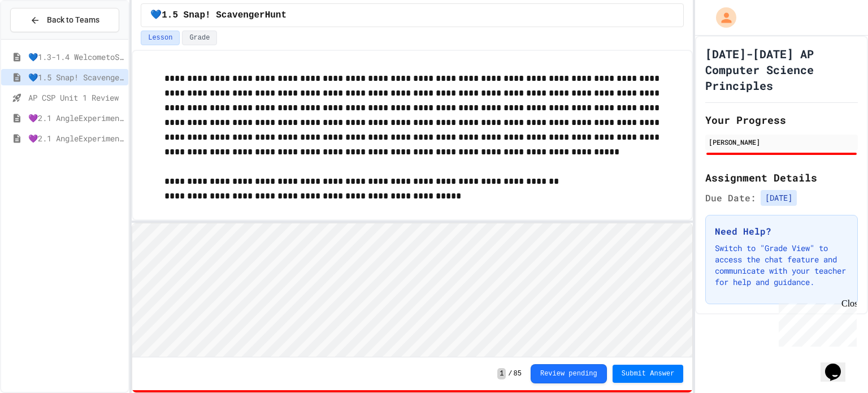 The height and width of the screenshot is (393, 868). I want to click on button: Review pending, so click(568, 373).